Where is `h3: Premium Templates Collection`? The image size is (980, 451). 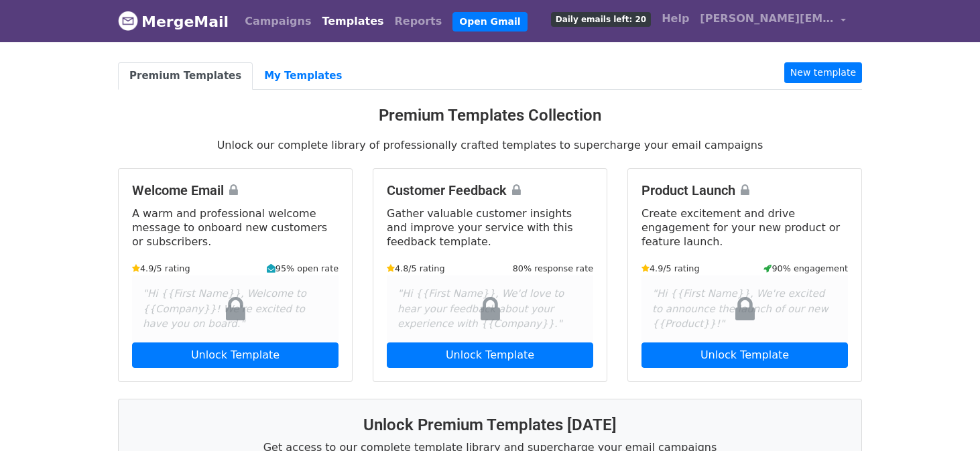
h3: Premium Templates Collection is located at coordinates (490, 115).